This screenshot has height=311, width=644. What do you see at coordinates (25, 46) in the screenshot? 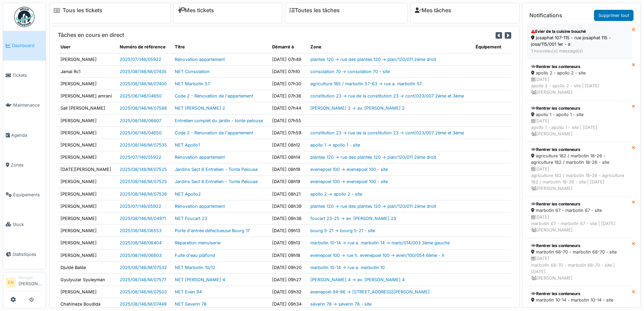
I see `a: Dashboard` at bounding box center [25, 46].